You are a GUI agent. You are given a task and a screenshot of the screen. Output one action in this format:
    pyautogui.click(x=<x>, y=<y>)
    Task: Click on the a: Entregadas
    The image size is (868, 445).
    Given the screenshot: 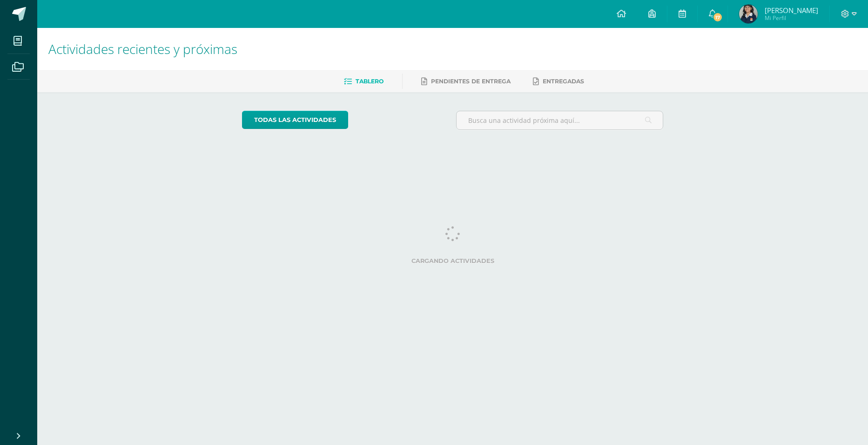 What is the action you would take?
    pyautogui.click(x=558, y=81)
    